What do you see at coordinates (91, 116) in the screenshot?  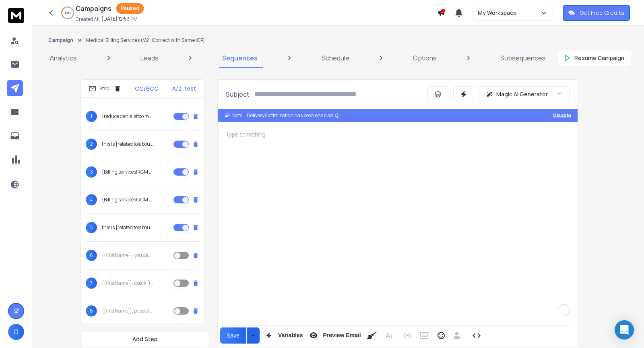 I see `span: 1` at bounding box center [91, 116].